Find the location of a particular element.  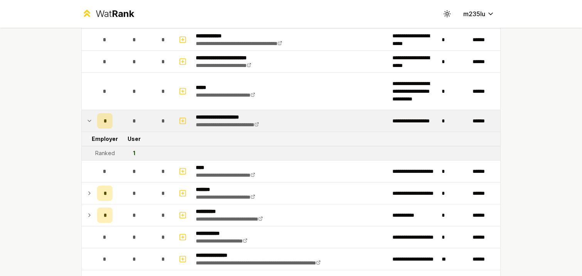

button: m235lu is located at coordinates (478, 14).